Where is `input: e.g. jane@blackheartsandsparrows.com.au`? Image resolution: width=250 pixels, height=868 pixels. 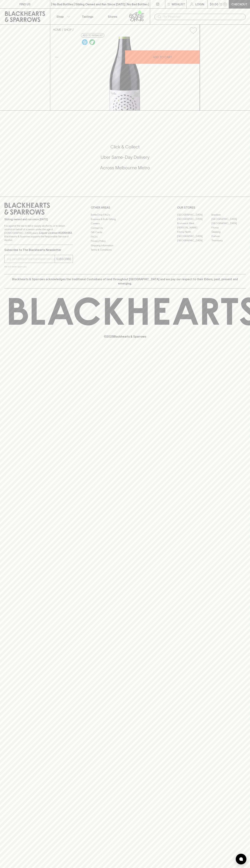 input: e.g. jane@blackheartsandsparrows.com.au is located at coordinates (31, 259).